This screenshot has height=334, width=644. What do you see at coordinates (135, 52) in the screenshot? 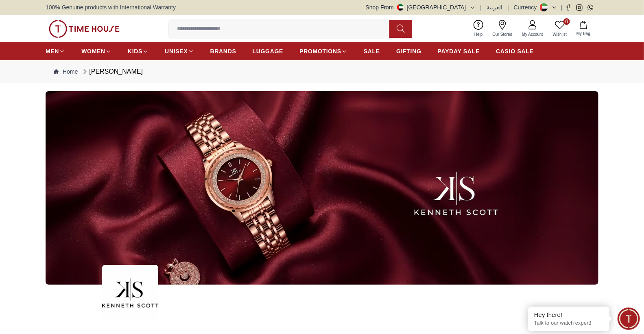
I see `span: KIDS` at bounding box center [135, 52].